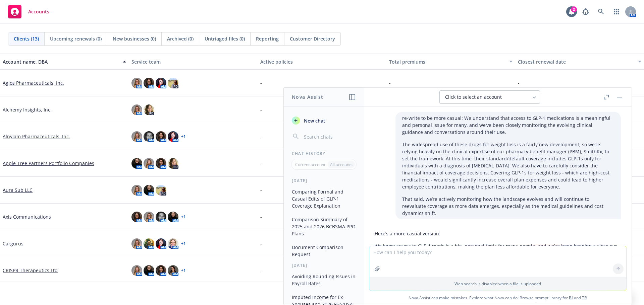 This screenshot has width=644, height=305. What do you see at coordinates (329, 137) in the screenshot?
I see `input: Search chats` at bounding box center [329, 137].